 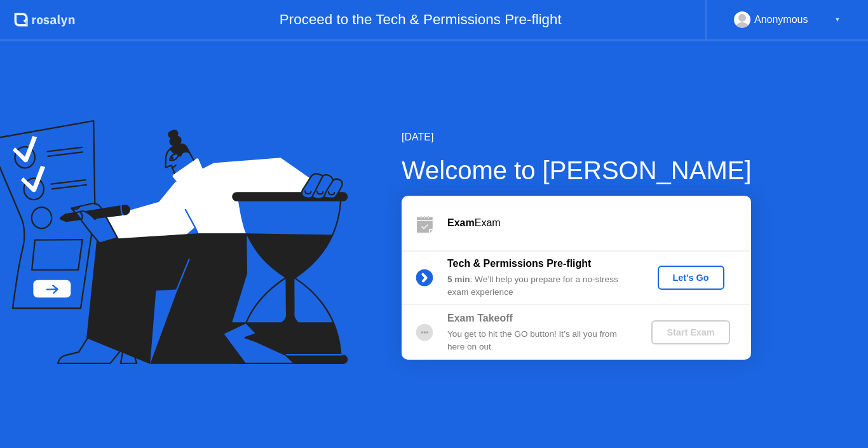 What do you see at coordinates (691, 278) in the screenshot?
I see `div: Let's Go` at bounding box center [691, 278].